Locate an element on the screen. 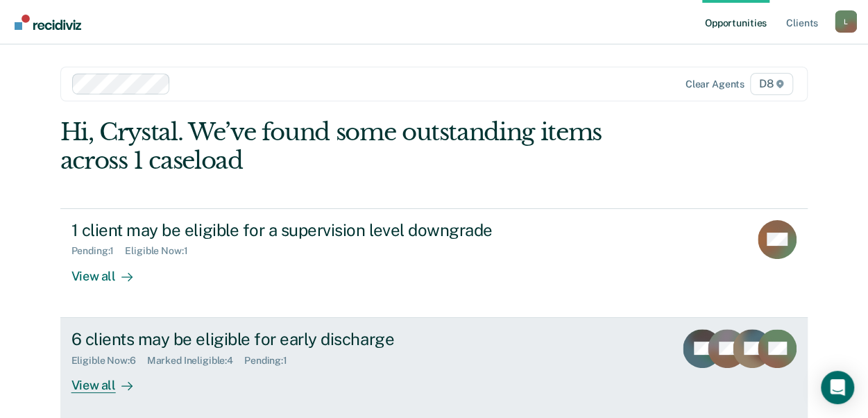 Image resolution: width=868 pixels, height=418 pixels. span: D8 is located at coordinates (772, 84).